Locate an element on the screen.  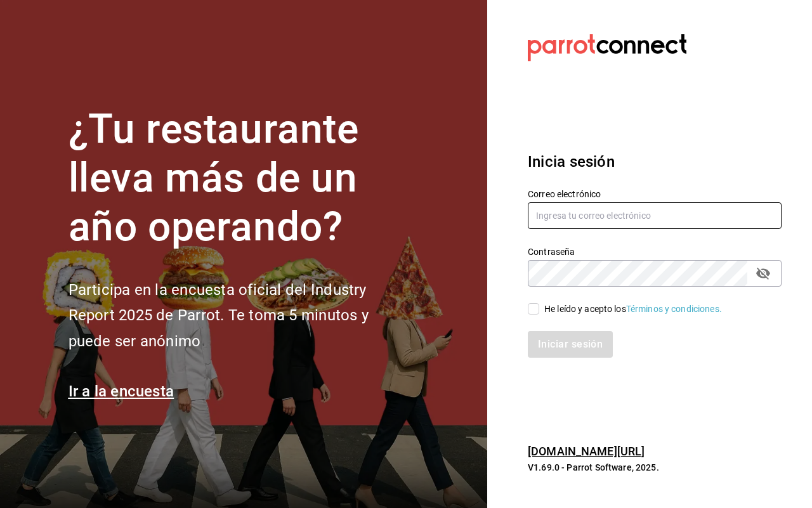
h3: Inicia sesión is located at coordinates (654, 162).